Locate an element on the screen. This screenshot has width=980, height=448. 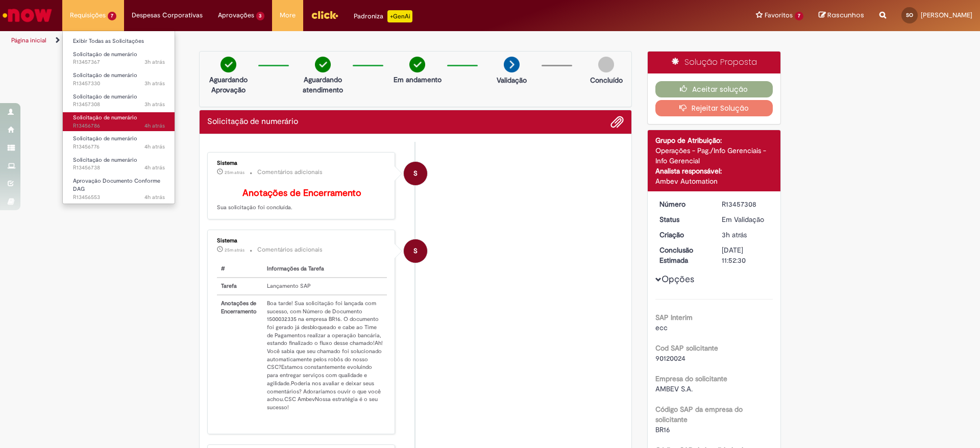
img: arrow-next.png is located at coordinates (511, 64).